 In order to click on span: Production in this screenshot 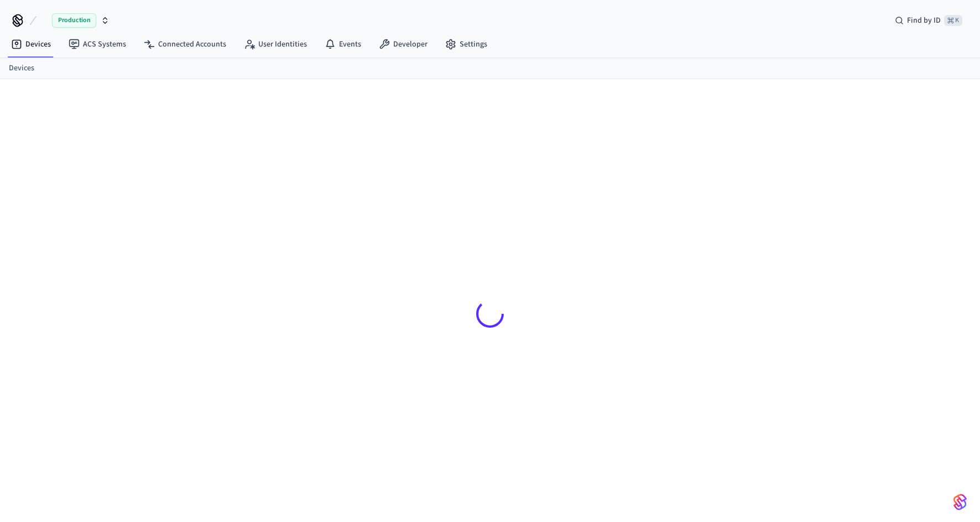, I will do `click(74, 21)`.